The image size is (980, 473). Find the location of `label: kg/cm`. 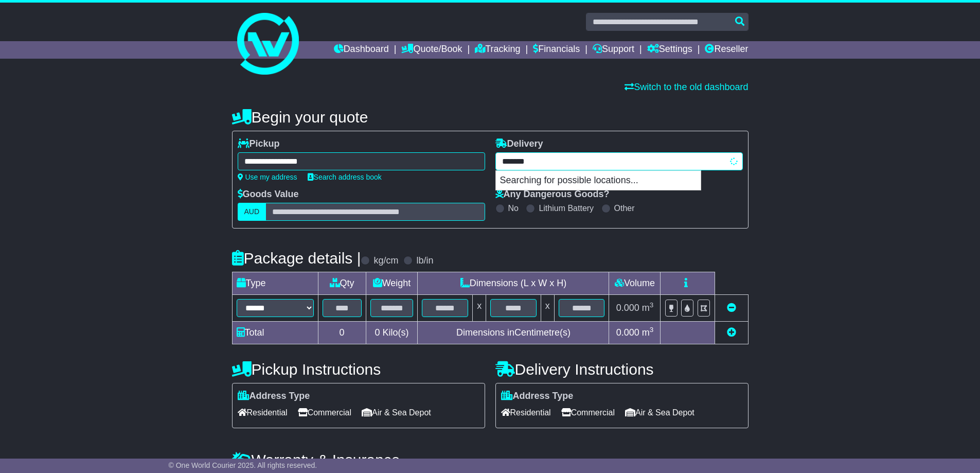

label: kg/cm is located at coordinates (386, 261).